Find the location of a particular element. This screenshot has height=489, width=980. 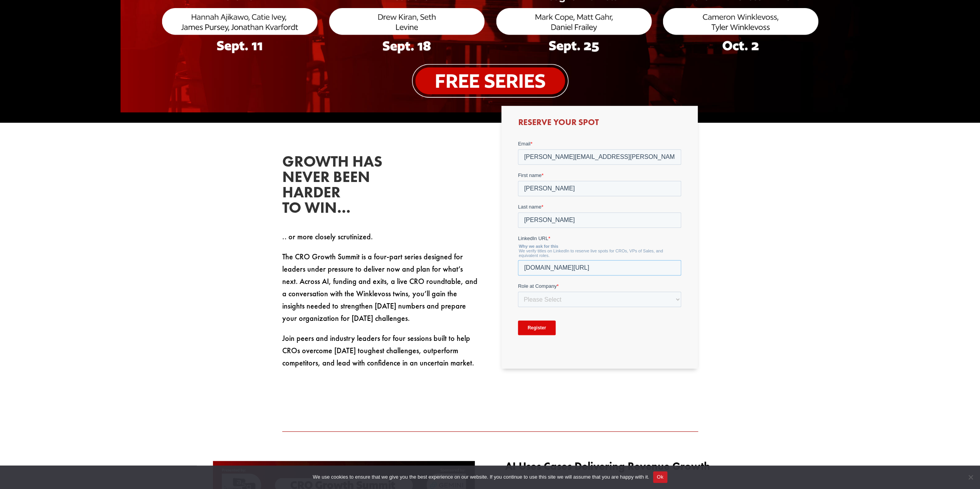

h3: Reserve Your Spot is located at coordinates (599, 124).